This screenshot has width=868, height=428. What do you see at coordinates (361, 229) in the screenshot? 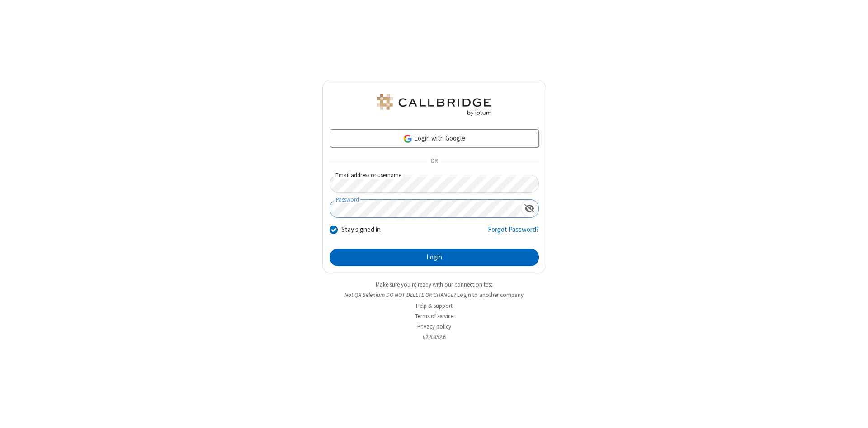
I see `label: Stay signed in` at bounding box center [361, 229].